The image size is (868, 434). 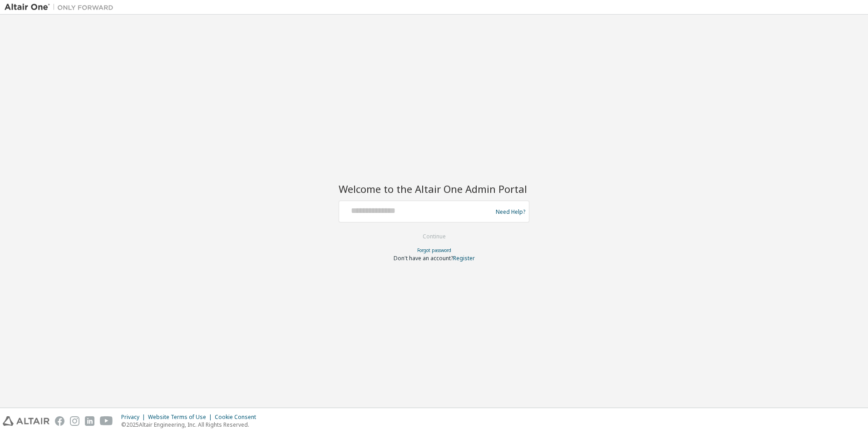 What do you see at coordinates (61, 7) in the screenshot?
I see `img: Altair One` at bounding box center [61, 7].